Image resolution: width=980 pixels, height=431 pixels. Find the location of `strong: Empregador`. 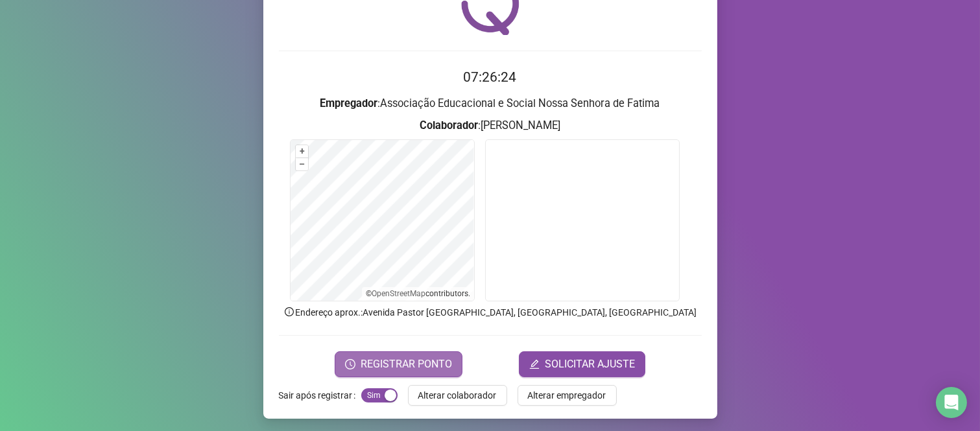

strong: Empregador is located at coordinates (349, 103).